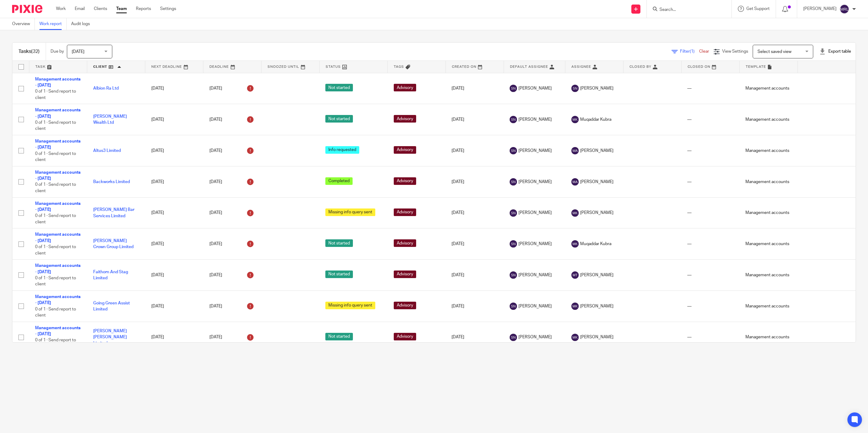 The image size is (868, 433). What do you see at coordinates (689, 51) in the screenshot?
I see `span: Filter` at bounding box center [689, 51].